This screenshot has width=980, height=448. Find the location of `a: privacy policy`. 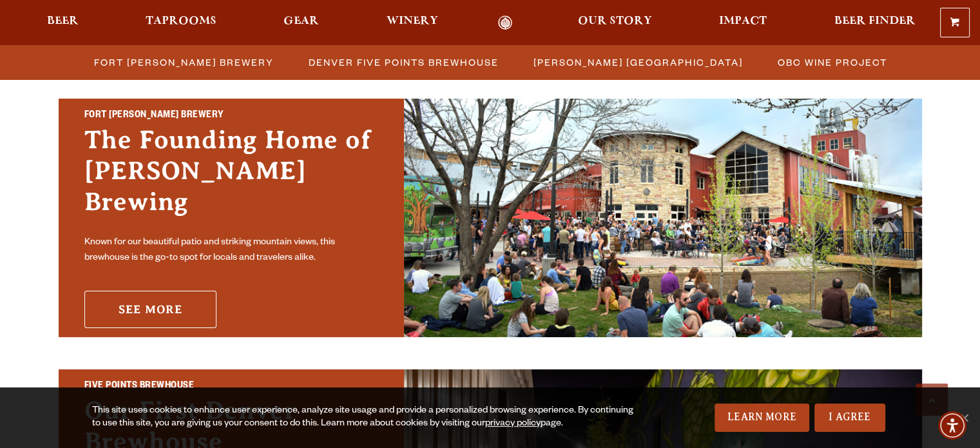

a: privacy policy is located at coordinates (513, 424).